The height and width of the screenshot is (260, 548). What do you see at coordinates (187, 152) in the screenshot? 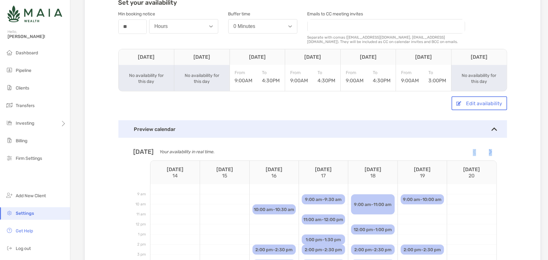
I see `span: Your availability in real time.` at bounding box center [187, 152].